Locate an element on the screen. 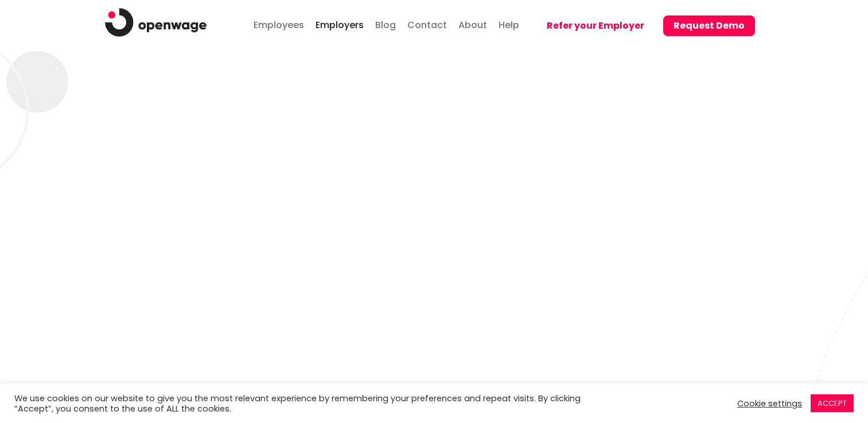  a: Contact is located at coordinates (427, 23).